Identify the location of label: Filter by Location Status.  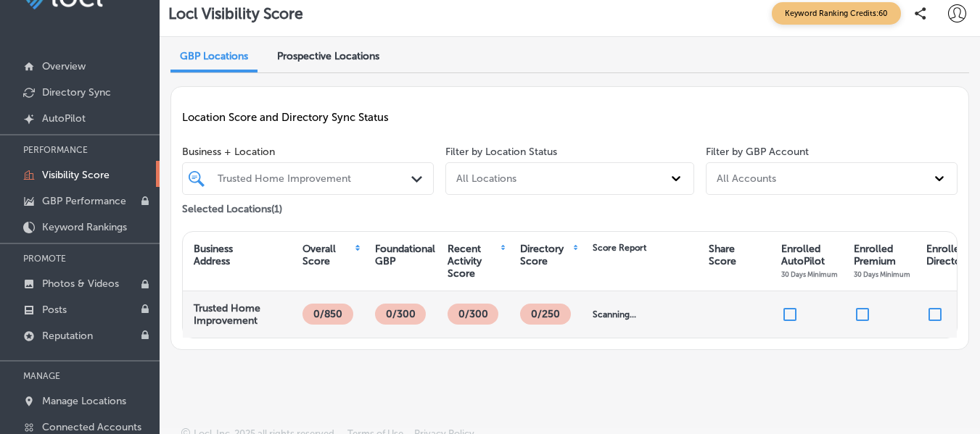
(501, 151).